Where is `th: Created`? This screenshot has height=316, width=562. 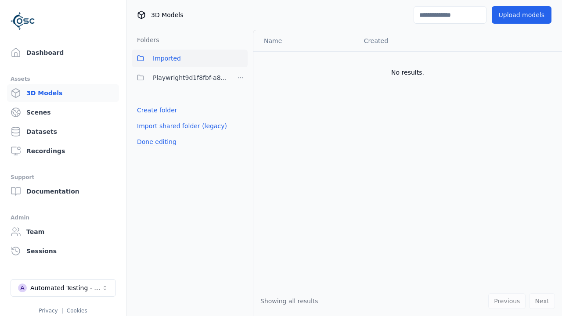 th: Created is located at coordinates (409, 41).